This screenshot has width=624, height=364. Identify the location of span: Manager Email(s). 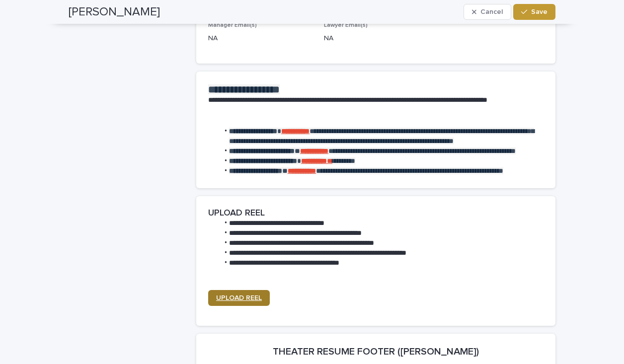
(233, 25).